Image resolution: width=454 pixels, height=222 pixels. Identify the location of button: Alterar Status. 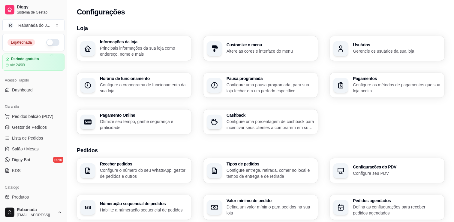
(53, 42).